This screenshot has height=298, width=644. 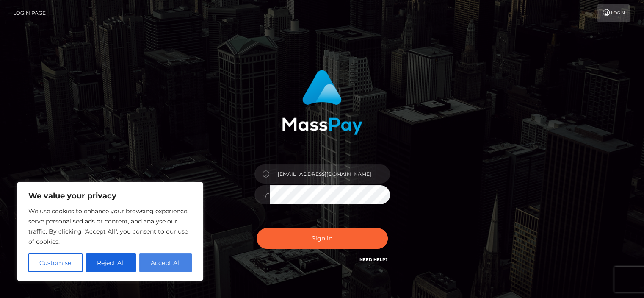 What do you see at coordinates (613, 13) in the screenshot?
I see `a: Login` at bounding box center [613, 13].